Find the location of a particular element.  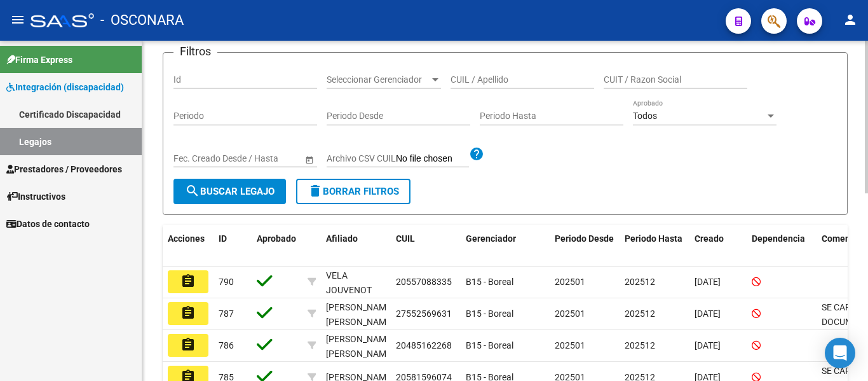

span: Aprobado is located at coordinates (276, 238).